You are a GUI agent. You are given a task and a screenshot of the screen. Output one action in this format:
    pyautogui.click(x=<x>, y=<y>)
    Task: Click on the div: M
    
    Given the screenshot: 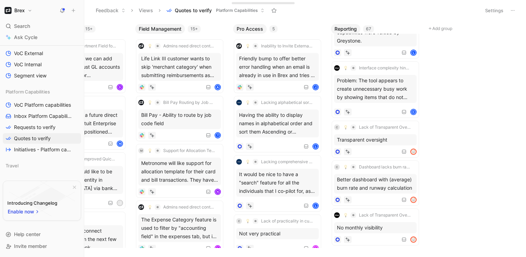 What is the action you would take?
    pyautogui.click(x=120, y=144)
    